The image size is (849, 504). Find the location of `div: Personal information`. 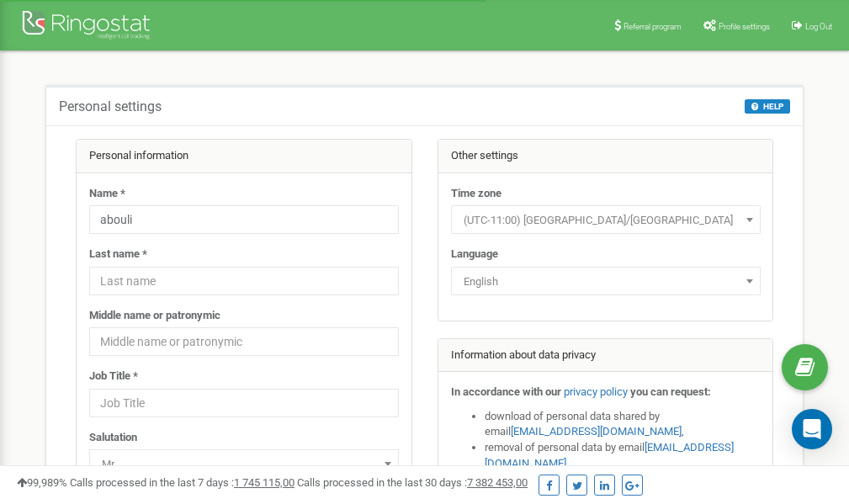

div: Personal information is located at coordinates (244, 156).